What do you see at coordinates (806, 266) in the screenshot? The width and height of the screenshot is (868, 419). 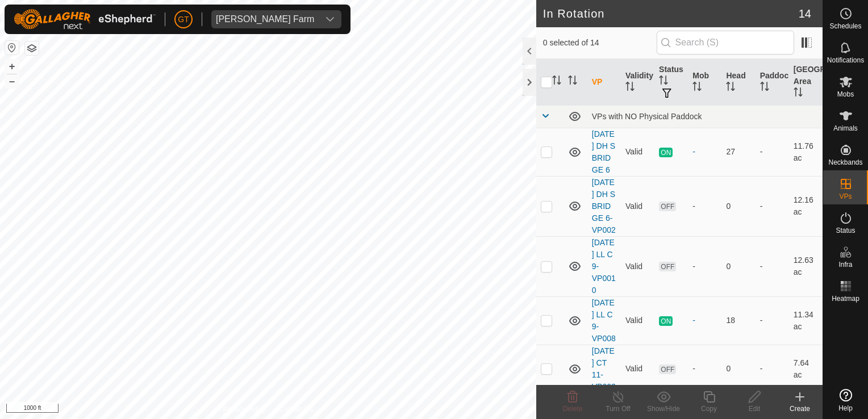 I see `td: 12.63 ac` at bounding box center [806, 266].